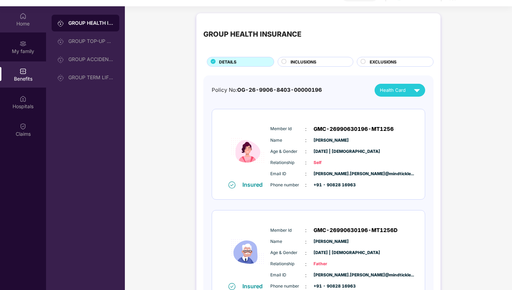 This screenshot has width=512, height=290. What do you see at coordinates (23, 99) in the screenshot?
I see `img: svg+xml;base64,PHN2ZyBpZD0iSG9zcGl0YWxzIiB4bWxucz0iaHR0cDovL3d3dy53My5vcmcvMjAwMC9zdmciIHdpZHRoPS...` at bounding box center [23, 99].